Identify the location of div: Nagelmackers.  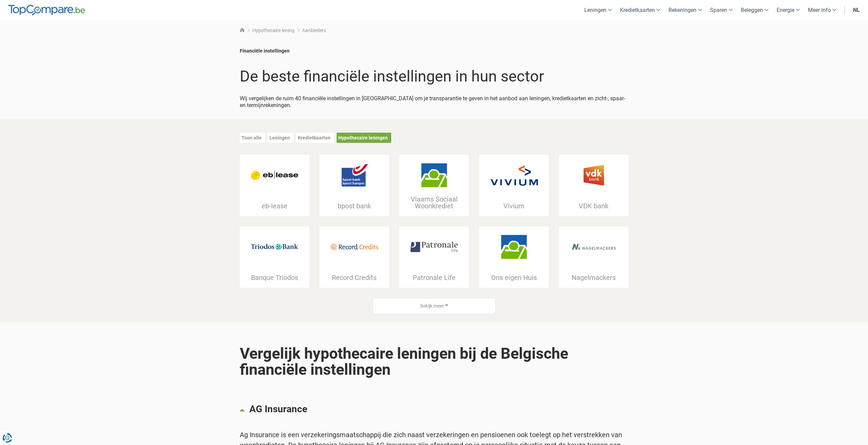
(594, 278).